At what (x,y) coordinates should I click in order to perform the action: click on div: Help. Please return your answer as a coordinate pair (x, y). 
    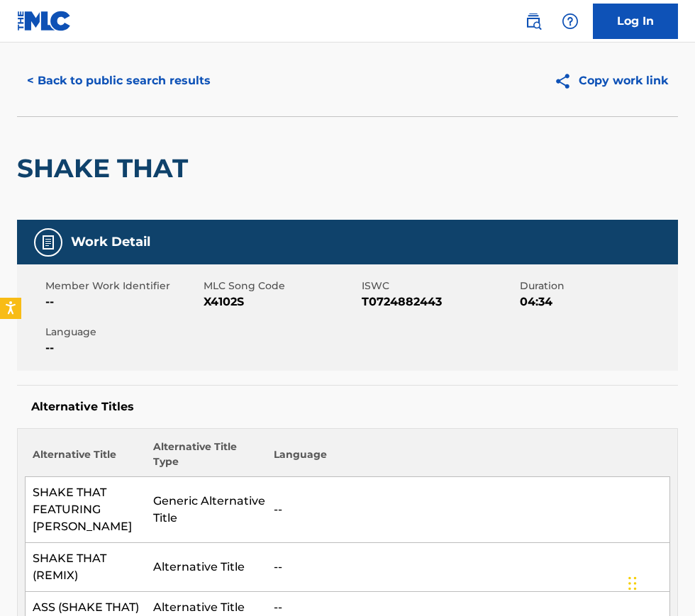
    Looking at the image, I should click on (570, 21).